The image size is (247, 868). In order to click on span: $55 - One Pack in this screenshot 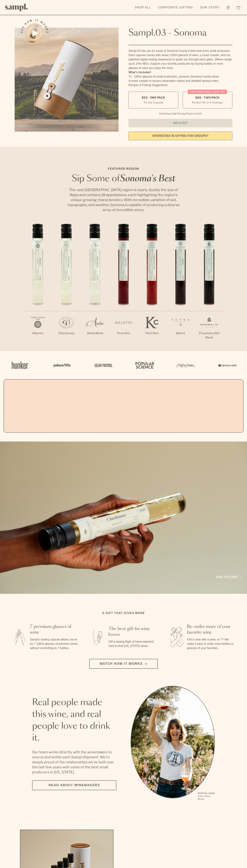, I will do `click(153, 98)`.